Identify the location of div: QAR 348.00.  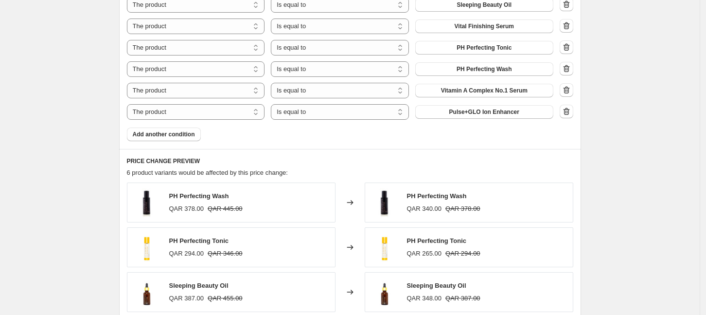
(425, 298).